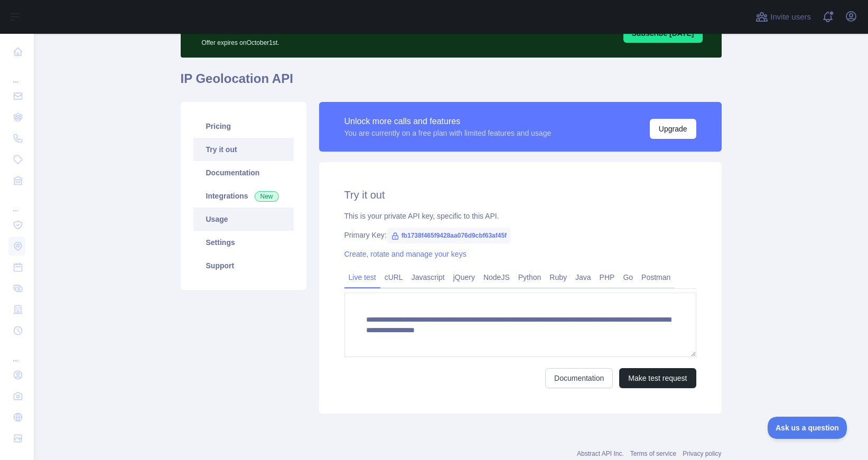  I want to click on span: fb1738f465f9428aa076d9cbf63af45f, so click(449, 236).